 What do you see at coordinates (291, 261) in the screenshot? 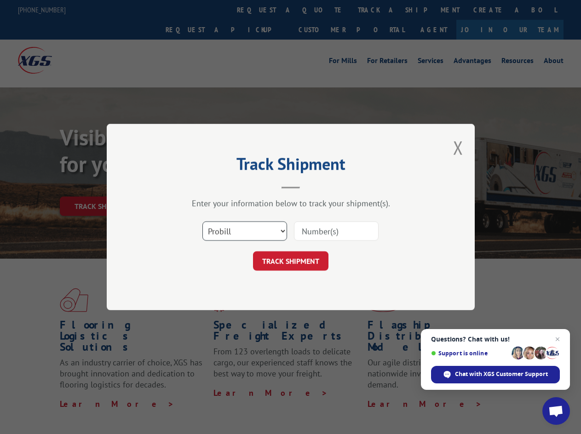
I see `button: TRACK SHIPMENT` at bounding box center [291, 261].